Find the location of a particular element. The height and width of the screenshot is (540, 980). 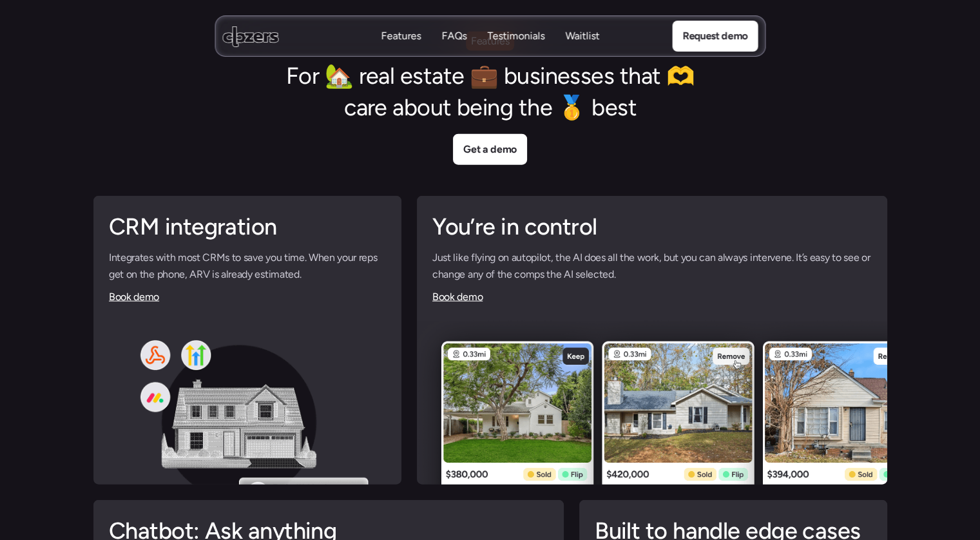

a: FAQsFAQs is located at coordinates (453, 36).